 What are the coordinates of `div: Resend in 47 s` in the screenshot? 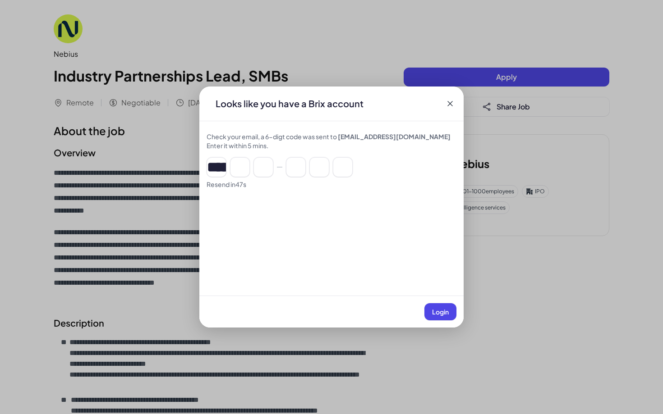 It's located at (331, 184).